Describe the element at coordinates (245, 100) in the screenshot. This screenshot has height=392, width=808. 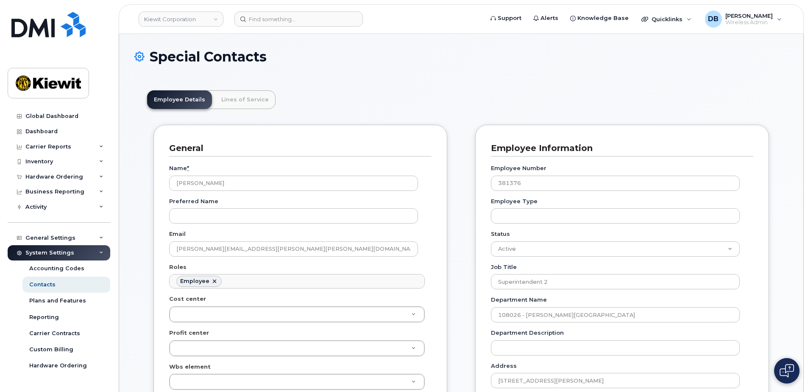
I see `a: Lines of Service` at that location.